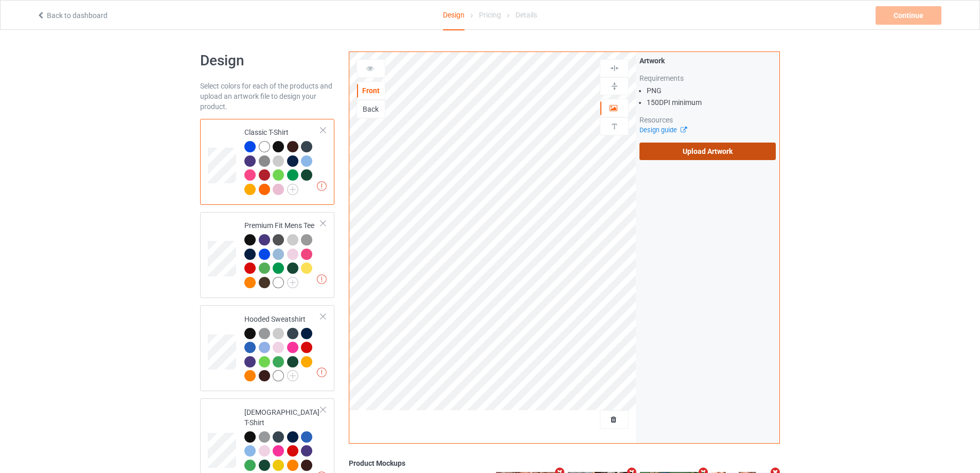  What do you see at coordinates (526, 15) in the screenshot?
I see `div: Details` at bounding box center [526, 15].